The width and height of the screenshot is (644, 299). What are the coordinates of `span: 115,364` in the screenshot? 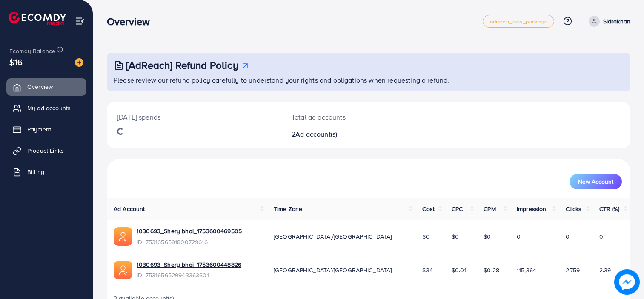 It's located at (527, 270).